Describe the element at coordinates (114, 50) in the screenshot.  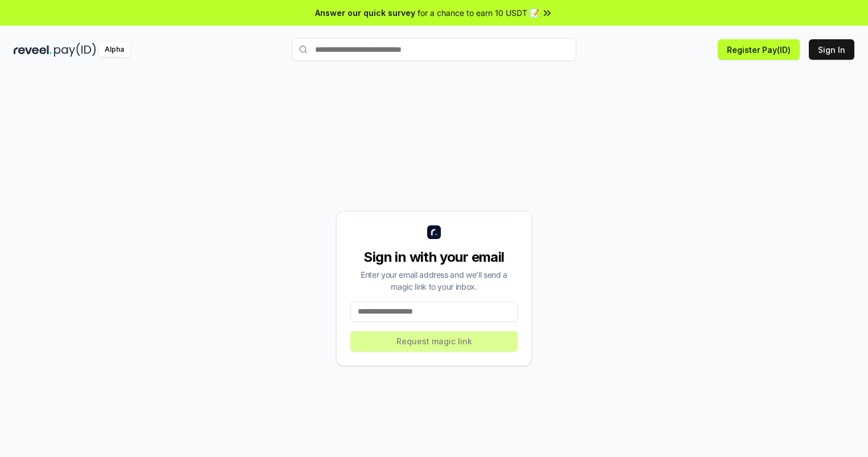
I see `div: Alpha` at that location.